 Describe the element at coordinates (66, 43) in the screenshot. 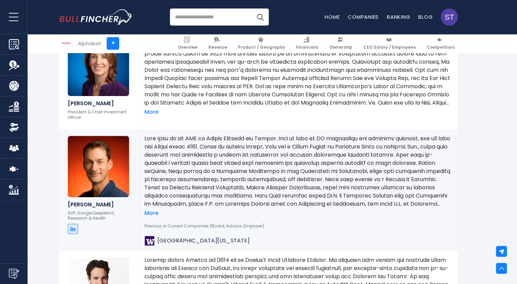

I see `img: GOOGL logo` at that location.